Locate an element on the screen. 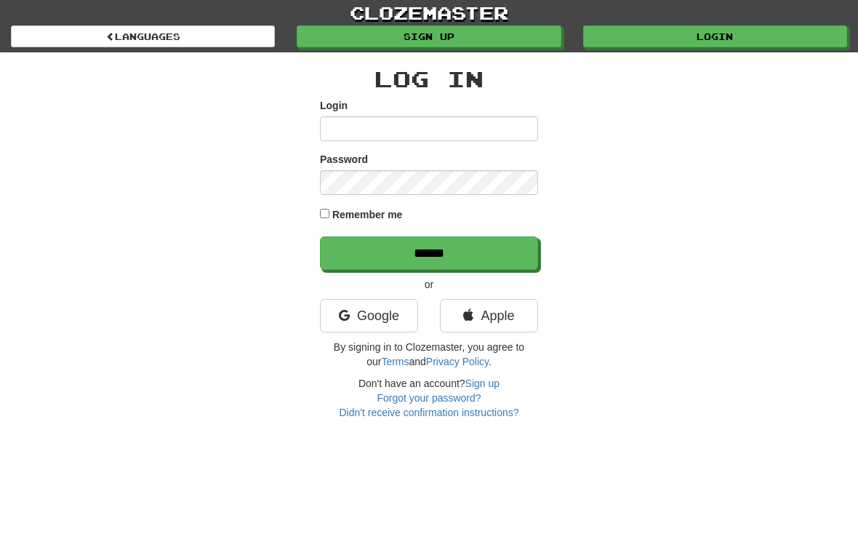 The width and height of the screenshot is (858, 534). label: Password is located at coordinates (344, 159).